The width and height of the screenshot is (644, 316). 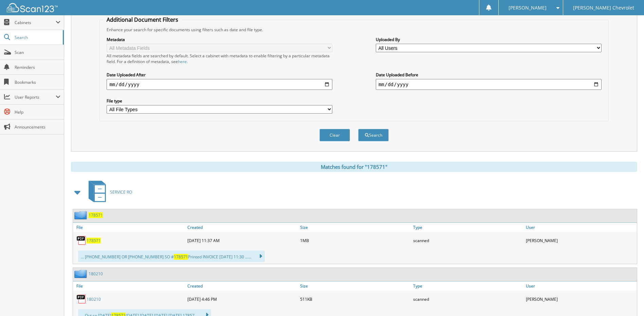 What do you see at coordinates (121, 192) in the screenshot?
I see `span: SERVICE RO` at bounding box center [121, 192].